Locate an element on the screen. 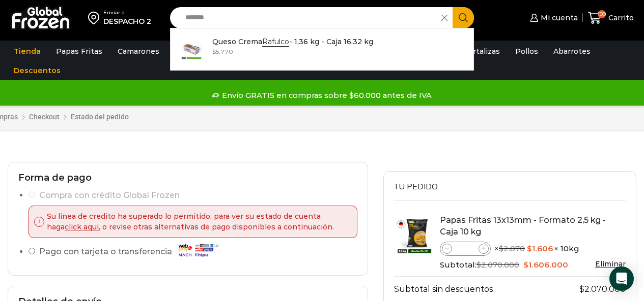  th: Subtotal sin descuentos is located at coordinates (472, 288).